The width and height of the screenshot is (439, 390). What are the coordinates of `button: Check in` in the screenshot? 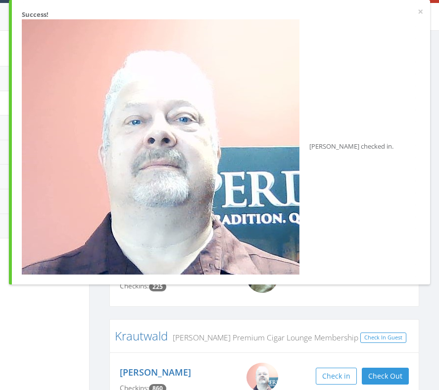 It's located at (336, 376).